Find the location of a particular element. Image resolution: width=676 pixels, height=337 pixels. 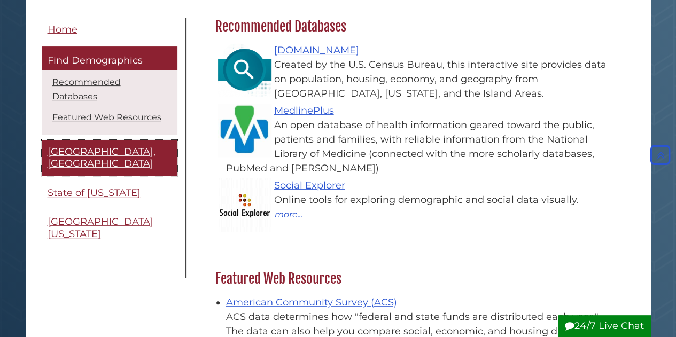

div: An open database of health information geared toward the public, patients and families, with reli... is located at coordinates (419, 147).